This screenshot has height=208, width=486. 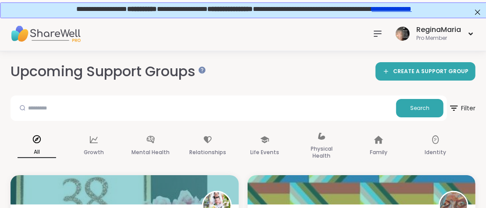 What do you see at coordinates (151, 153) in the screenshot?
I see `p: Mental Health` at bounding box center [151, 153].